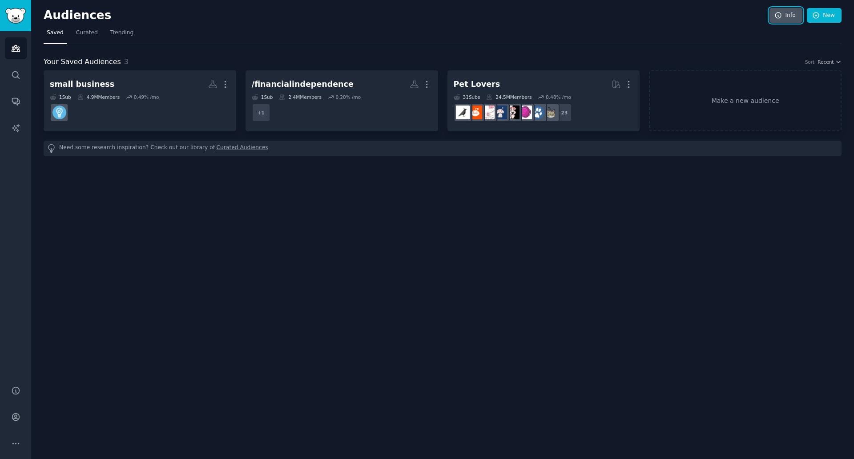 This screenshot has height=459, width=854. What do you see at coordinates (342, 101) in the screenshot?
I see `a: /financialindependence1Sub2.4MMembers0.20% /mo+1` at bounding box center [342, 101].